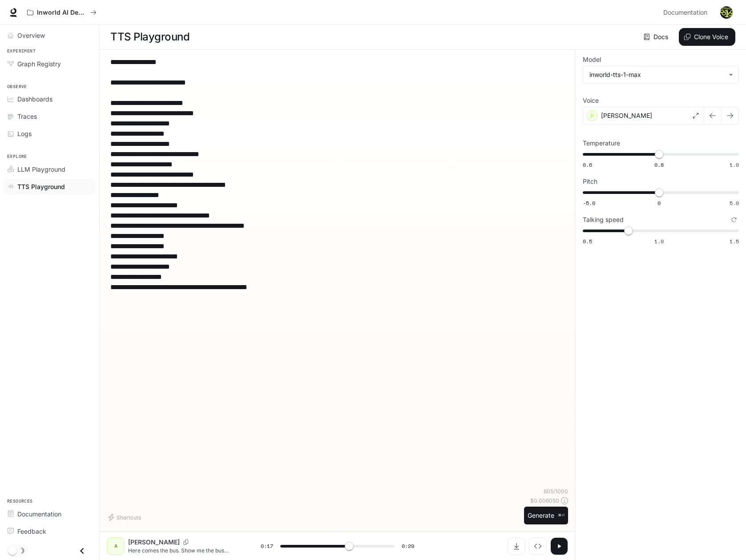  I want to click on button: Clone Voice, so click(707, 37).